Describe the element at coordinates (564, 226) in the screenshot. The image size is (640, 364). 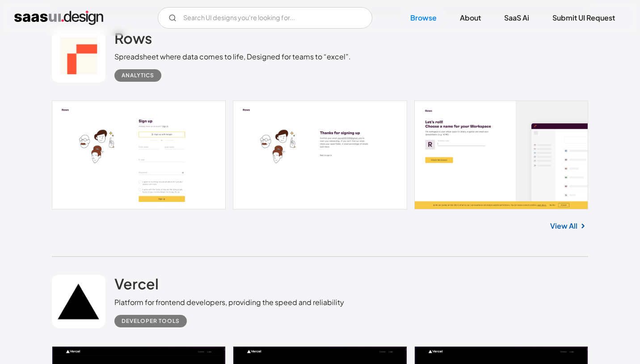
I see `a: View All` at that location.